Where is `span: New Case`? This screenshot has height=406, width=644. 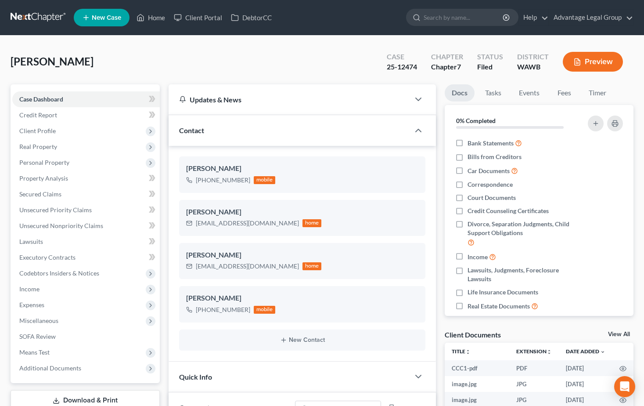 span: New Case is located at coordinates (106, 18).